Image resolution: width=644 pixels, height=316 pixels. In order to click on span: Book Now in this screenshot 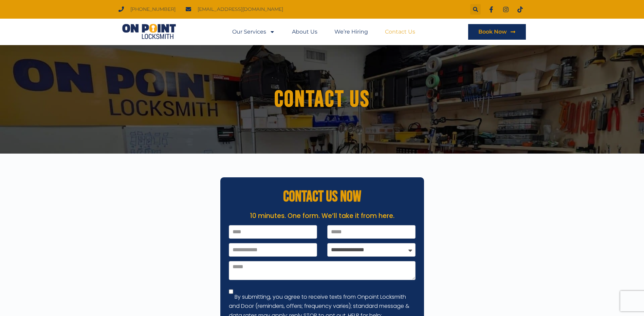, I will do `click(493, 32)`.